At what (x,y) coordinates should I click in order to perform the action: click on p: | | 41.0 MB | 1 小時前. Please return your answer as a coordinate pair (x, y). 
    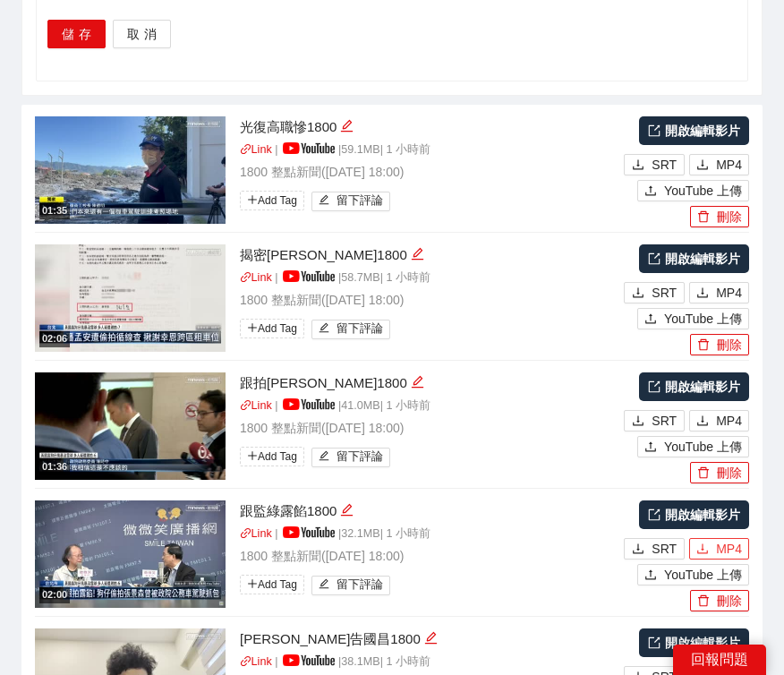
    Looking at the image, I should click on (429, 406).